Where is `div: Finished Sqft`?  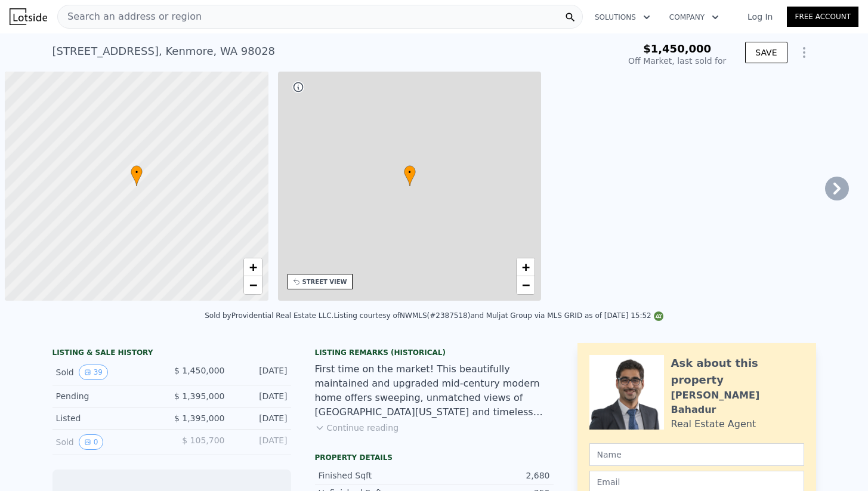 div: Finished Sqft is located at coordinates (377, 475).